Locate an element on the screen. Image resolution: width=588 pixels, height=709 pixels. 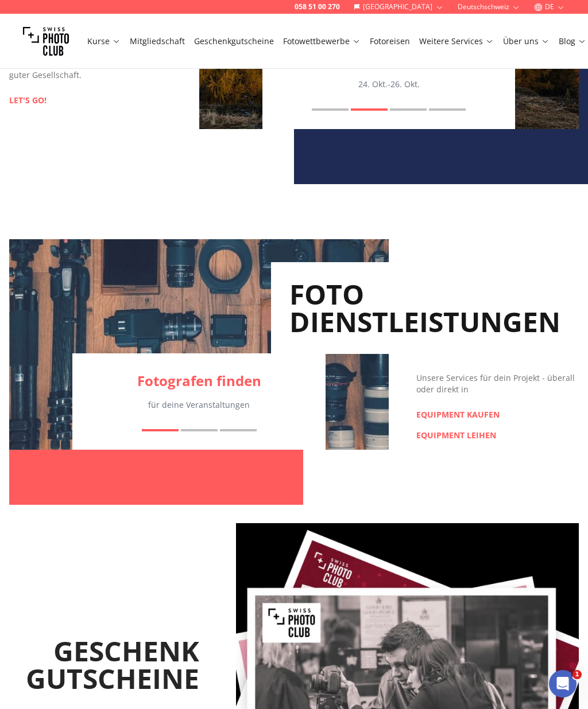
a: Blog is located at coordinates (572, 42).